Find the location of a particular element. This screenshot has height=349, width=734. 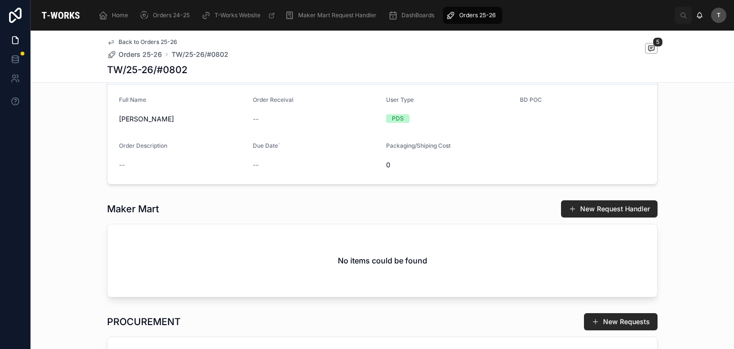

span: BD POC is located at coordinates (531, 99).